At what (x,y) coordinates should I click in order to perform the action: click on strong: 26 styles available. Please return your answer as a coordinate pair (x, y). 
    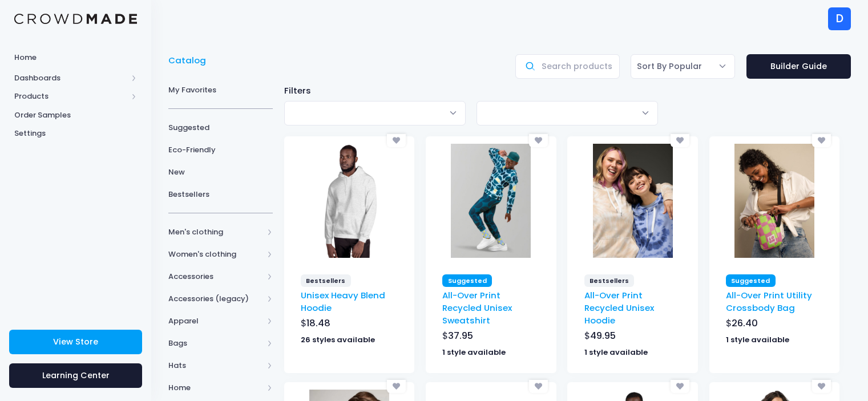
    Looking at the image, I should click on (338, 340).